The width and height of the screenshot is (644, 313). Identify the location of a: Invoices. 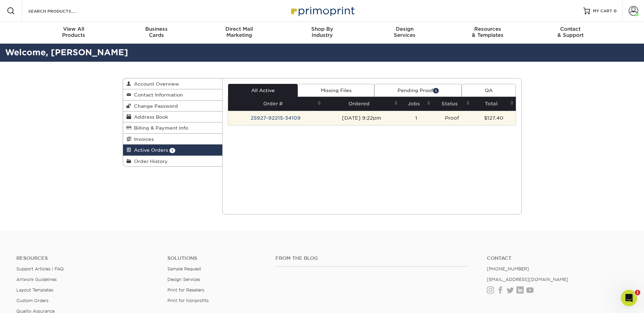
(173, 139).